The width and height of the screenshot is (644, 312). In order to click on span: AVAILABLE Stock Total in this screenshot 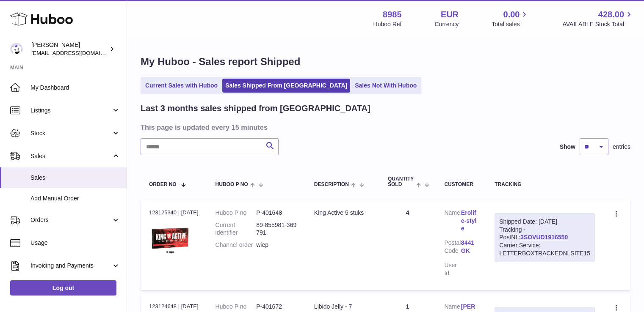, I will do `click(598, 24)`.